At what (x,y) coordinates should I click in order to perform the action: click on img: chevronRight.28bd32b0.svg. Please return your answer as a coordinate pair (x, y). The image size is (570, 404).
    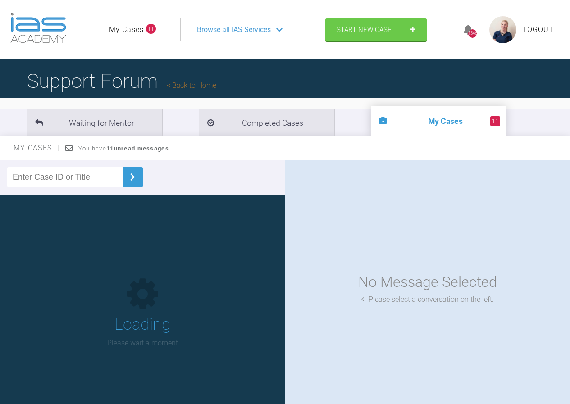
    Looking at the image, I should click on (132, 177).